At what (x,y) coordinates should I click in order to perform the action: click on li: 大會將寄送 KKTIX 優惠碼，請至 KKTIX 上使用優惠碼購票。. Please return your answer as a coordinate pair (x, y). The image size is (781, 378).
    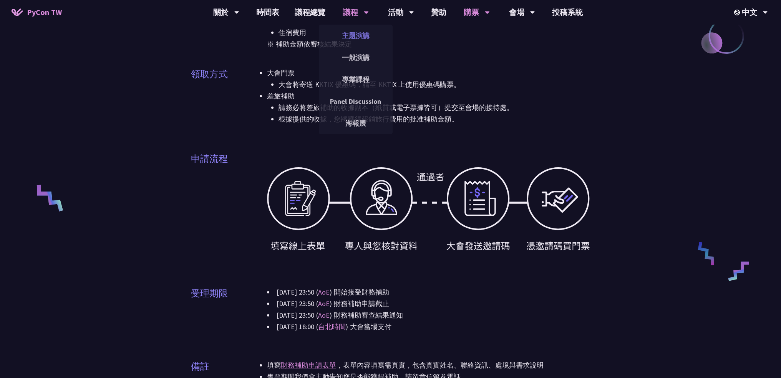
    Looking at the image, I should click on (435, 85).